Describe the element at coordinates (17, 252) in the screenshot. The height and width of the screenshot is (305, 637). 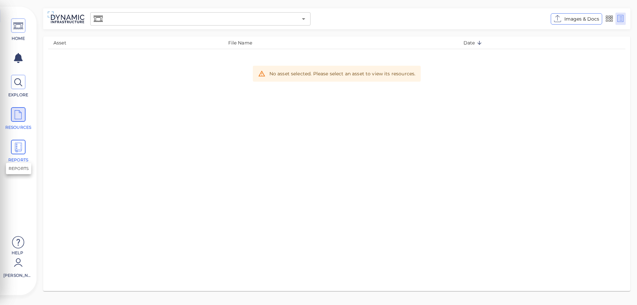
I see `span: Help` at that location.